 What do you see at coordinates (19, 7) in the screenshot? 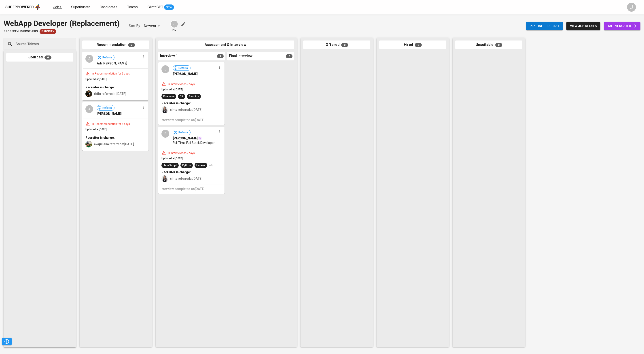
I see `div: Superpowered` at bounding box center [19, 7].